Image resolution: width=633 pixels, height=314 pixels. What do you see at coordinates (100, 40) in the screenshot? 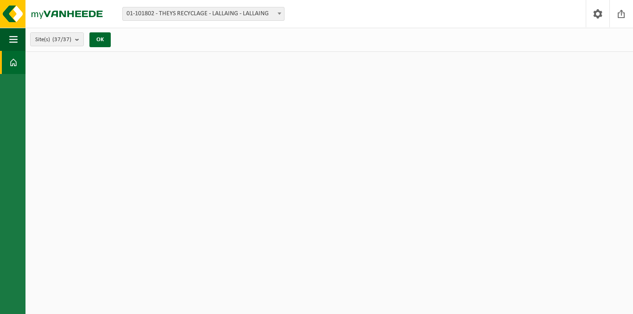
I see `button: OK` at bounding box center [100, 40].